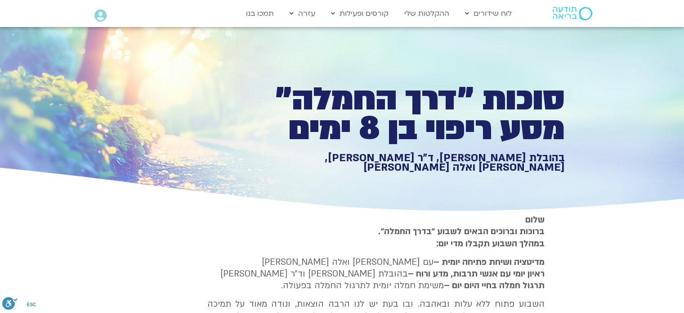 The height and width of the screenshot is (313, 684). What do you see at coordinates (494, 285) in the screenshot?
I see `b: תרגול חמלה בחיי היום יום –` at bounding box center [494, 285].